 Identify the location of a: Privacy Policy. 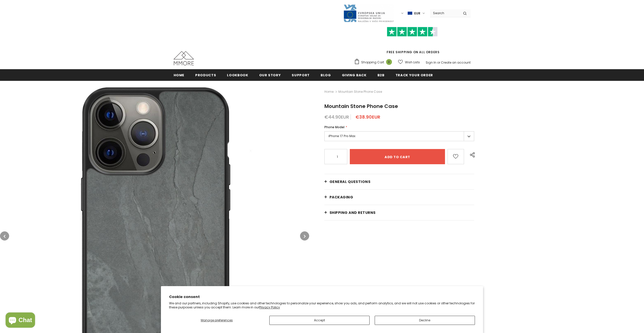
(269, 307).